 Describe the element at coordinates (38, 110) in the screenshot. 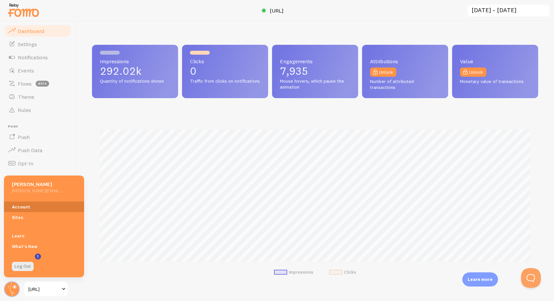

I see `a: Rules` at that location.